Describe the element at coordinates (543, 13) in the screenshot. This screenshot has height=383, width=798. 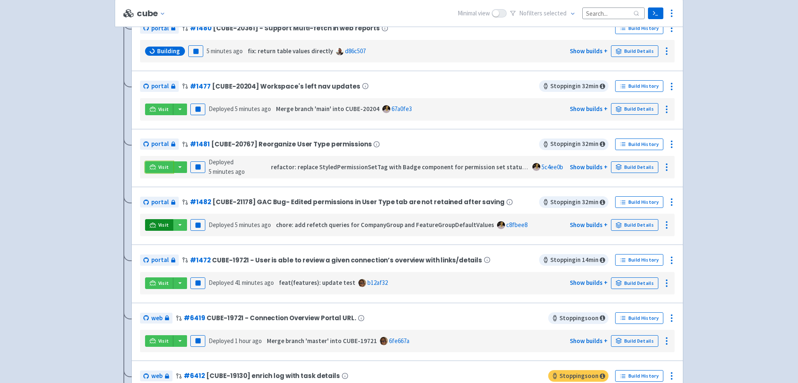
I see `span: No filter s` at that location.